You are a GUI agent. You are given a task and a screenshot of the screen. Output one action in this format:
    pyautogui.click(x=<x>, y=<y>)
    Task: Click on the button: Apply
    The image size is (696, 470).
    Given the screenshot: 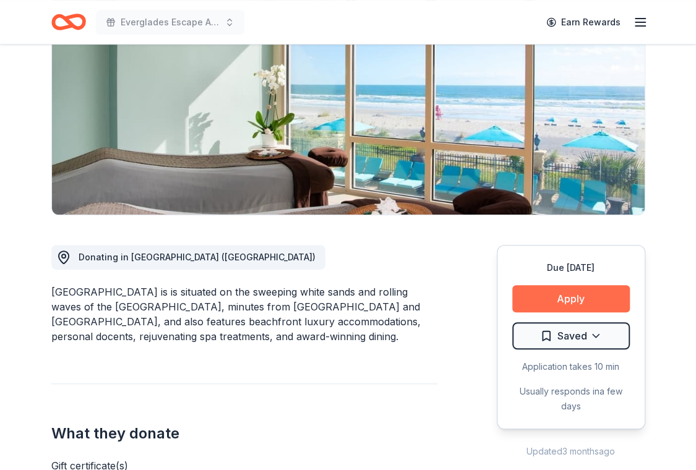 What is the action you would take?
    pyautogui.click(x=571, y=299)
    